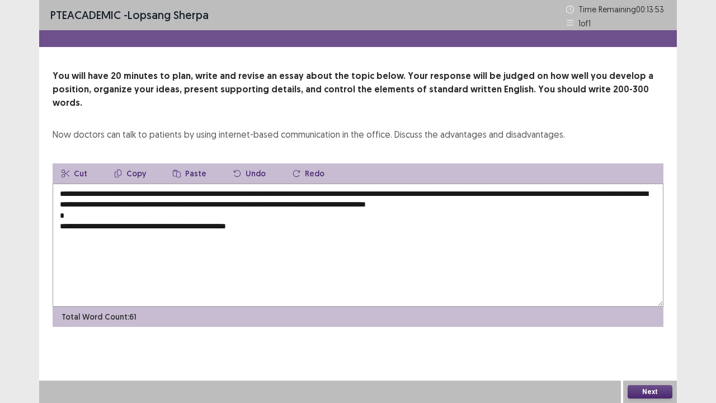 The height and width of the screenshot is (403, 716). Describe the element at coordinates (308, 173) in the screenshot. I see `button: Redo` at that location.